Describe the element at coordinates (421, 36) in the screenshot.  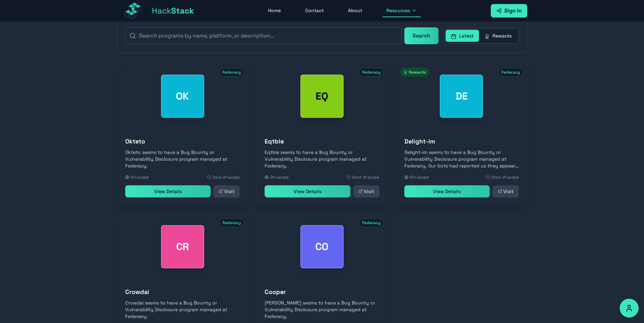
I see `button: Search` at that location.